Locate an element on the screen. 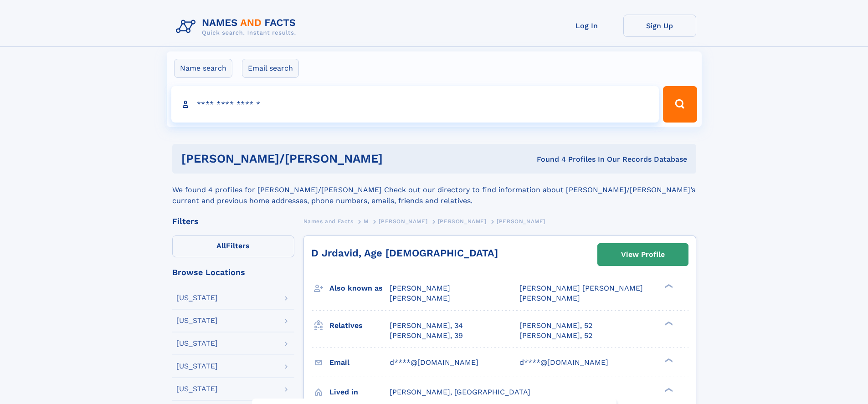 This screenshot has height=404, width=868. a: Log In is located at coordinates (586, 26).